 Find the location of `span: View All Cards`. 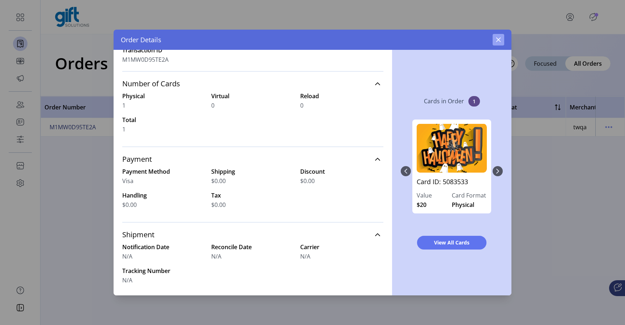

span: View All Cards is located at coordinates (452, 243).